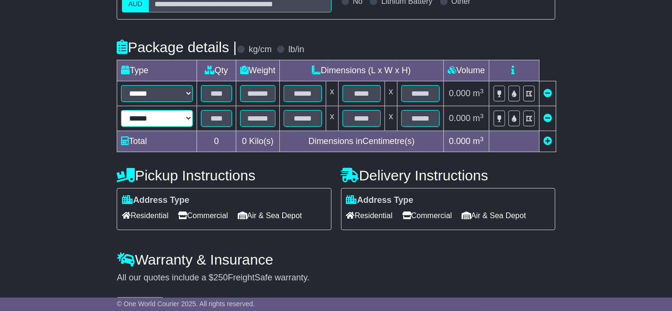 The image size is (672, 311). Describe the element at coordinates (548, 141) in the screenshot. I see `a: Add new item` at that location.